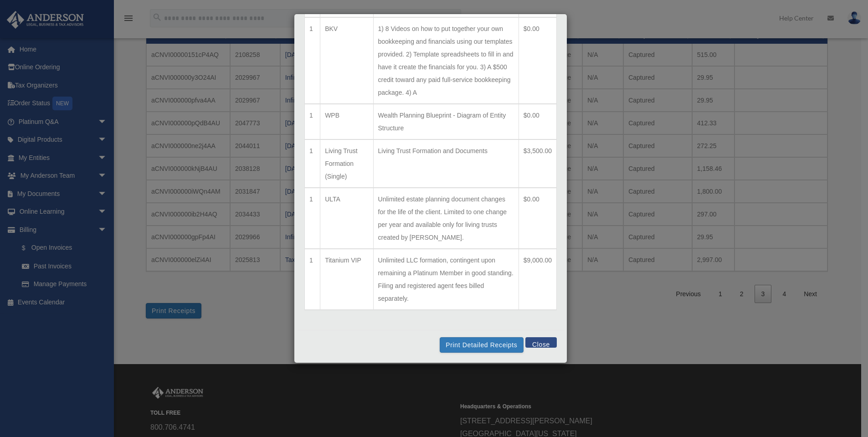  Describe the element at coordinates (481, 345) in the screenshot. I see `button: Print Detailed Receipts` at that location.